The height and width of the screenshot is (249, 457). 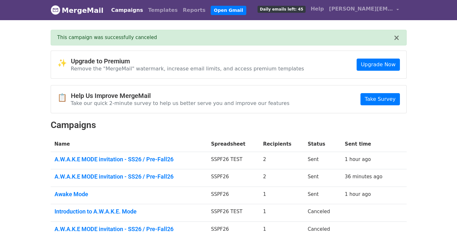 What do you see at coordinates (77, 10) in the screenshot?
I see `a: MergeMail` at bounding box center [77, 10].